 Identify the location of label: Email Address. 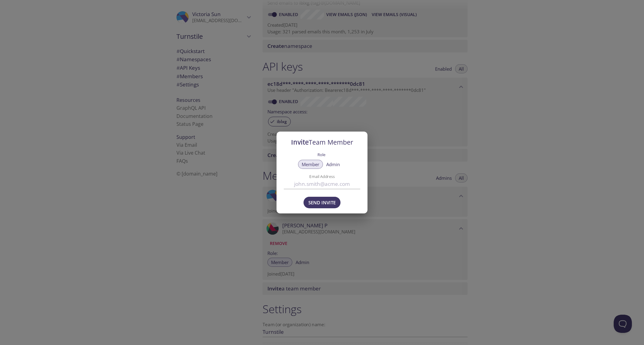
(322, 176).